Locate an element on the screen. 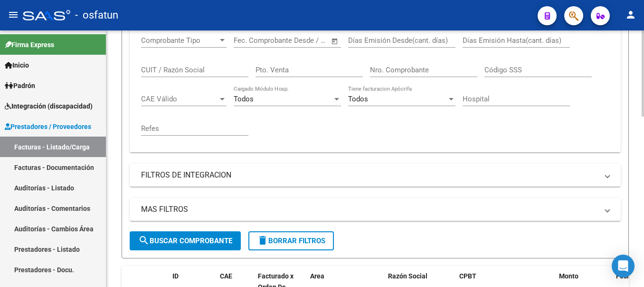 The height and width of the screenshot is (287, 644). button: Buscar Comprobante is located at coordinates (185, 240).